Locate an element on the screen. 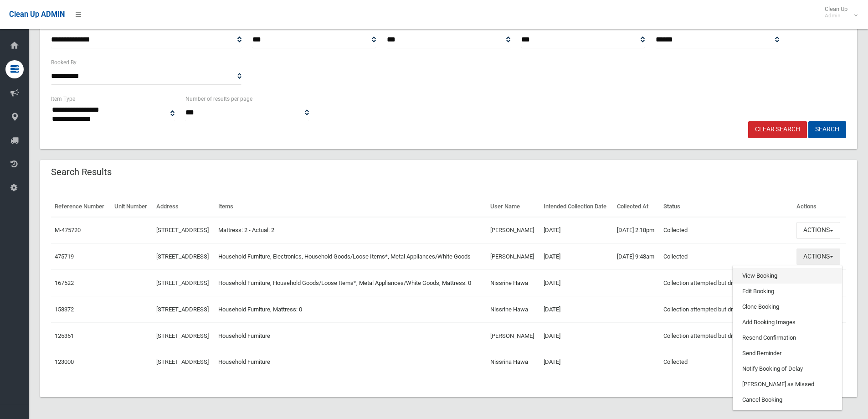 This screenshot has width=868, height=419. th: User Name is located at coordinates (513, 206).